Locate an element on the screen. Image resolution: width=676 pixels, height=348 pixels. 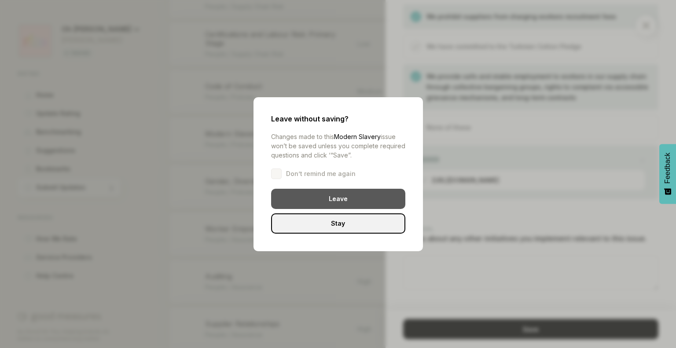
div: Stay is located at coordinates (338, 224).